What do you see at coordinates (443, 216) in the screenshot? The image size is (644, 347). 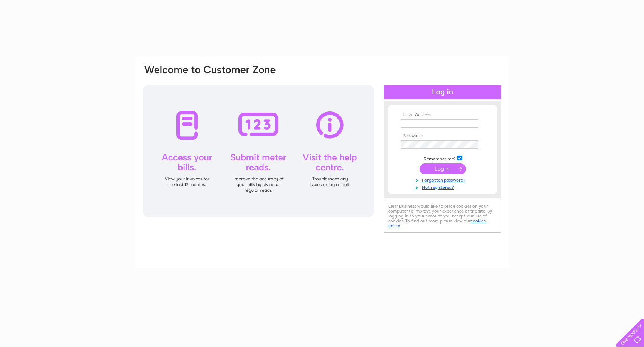 I see `div: Clear Business would like to place cookies on your computer to improve your experience of the sit...` at bounding box center [443, 216].